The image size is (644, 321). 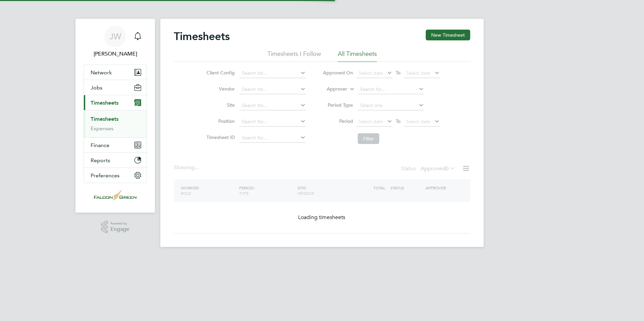 I want to click on button: New Timesheet, so click(x=448, y=35).